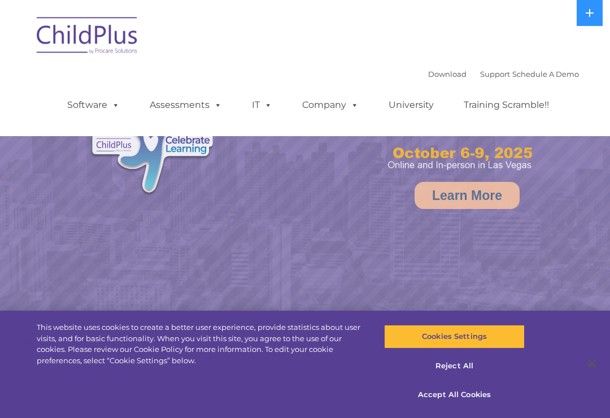 Image resolution: width=610 pixels, height=418 pixels. What do you see at coordinates (262, 105) in the screenshot?
I see `a: IT` at bounding box center [262, 105].